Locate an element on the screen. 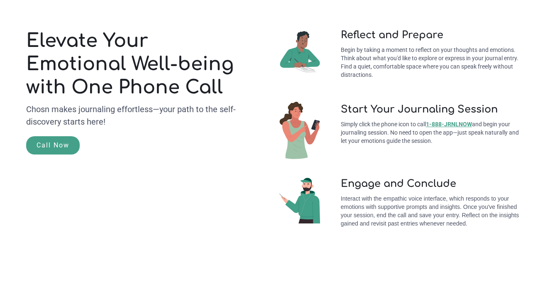  strong: 1-888-JRNLNOW is located at coordinates (449, 124).